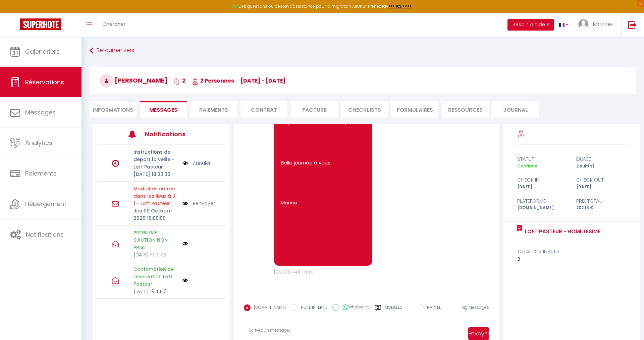  Describe the element at coordinates (156, 239) in the screenshot. I see `p: PROBLEME CAUTION NON PRISE` at that location.